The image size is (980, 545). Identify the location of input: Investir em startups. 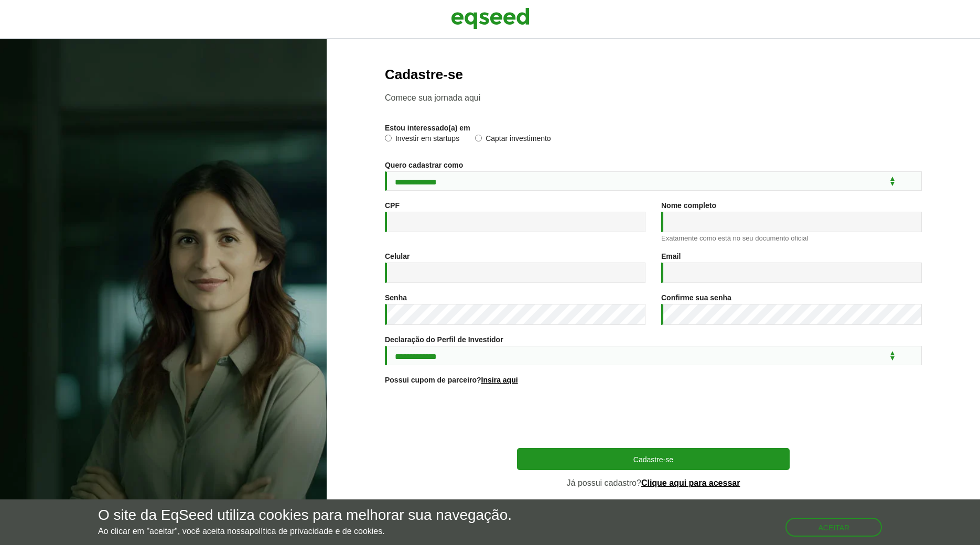
(388, 138).